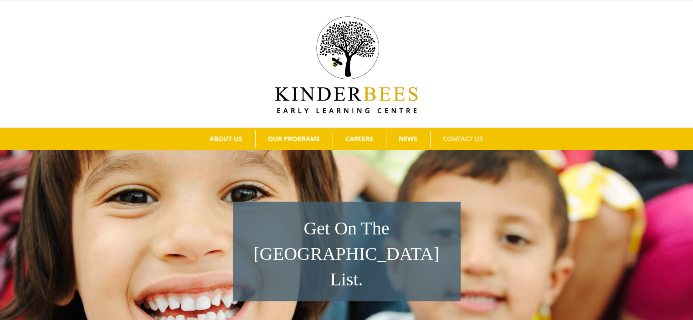  What do you see at coordinates (463, 139) in the screenshot?
I see `span: CONTACT US` at bounding box center [463, 139].